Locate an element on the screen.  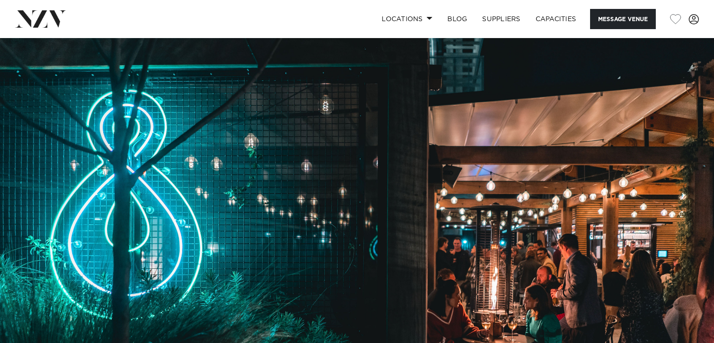
button: Message Venue is located at coordinates (623, 19).